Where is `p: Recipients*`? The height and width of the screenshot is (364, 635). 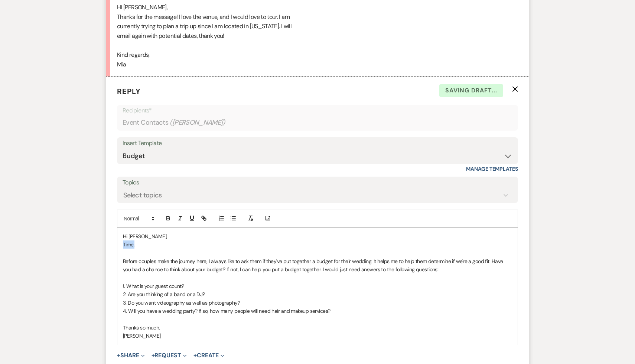
p: Recipients* is located at coordinates (318, 111).